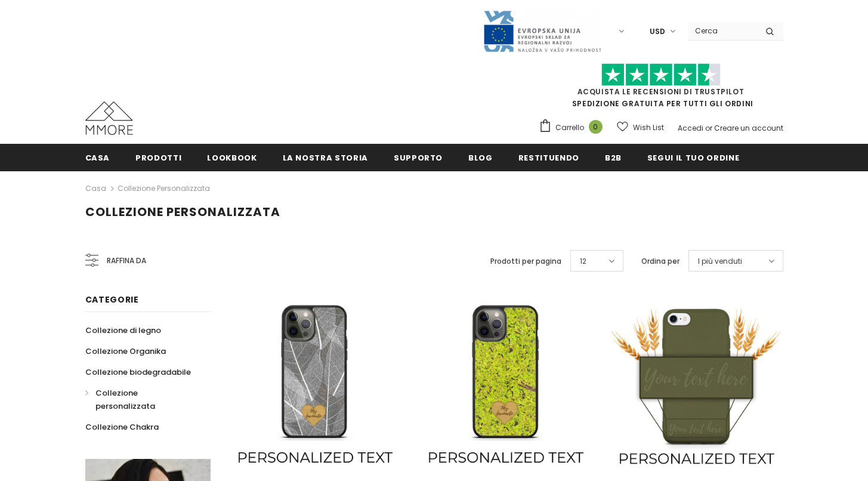 The image size is (868, 481). I want to click on a: Javni Razpis, so click(542, 30).